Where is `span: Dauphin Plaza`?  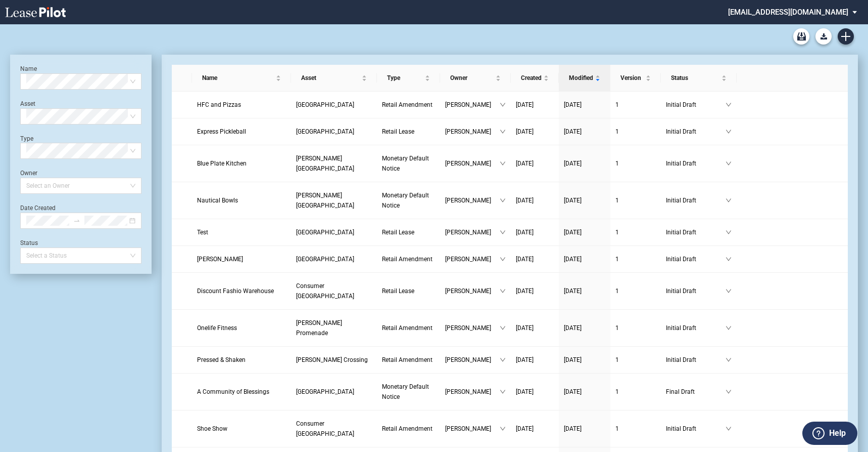
span: Dauphin Plaza is located at coordinates (325, 391).